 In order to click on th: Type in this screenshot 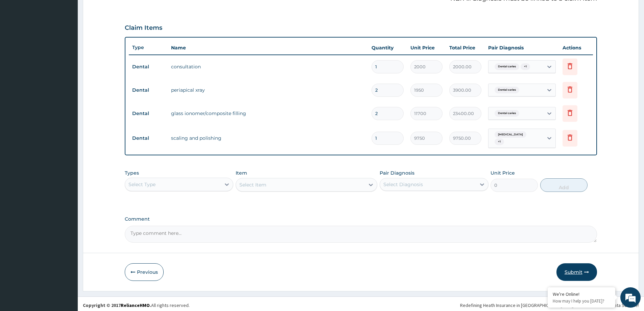, I will do `click(148, 48)`.